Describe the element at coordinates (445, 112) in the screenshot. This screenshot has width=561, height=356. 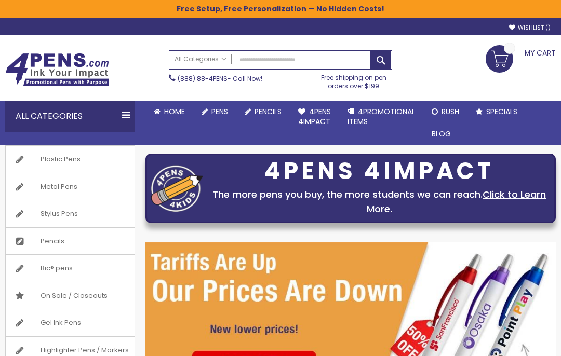
I see `a: Rush` at that location.